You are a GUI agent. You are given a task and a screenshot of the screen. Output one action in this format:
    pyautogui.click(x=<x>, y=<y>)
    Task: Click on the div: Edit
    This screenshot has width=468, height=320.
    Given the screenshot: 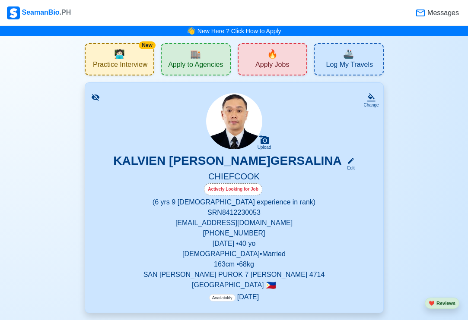 What is the action you would take?
    pyautogui.click(x=349, y=168)
    